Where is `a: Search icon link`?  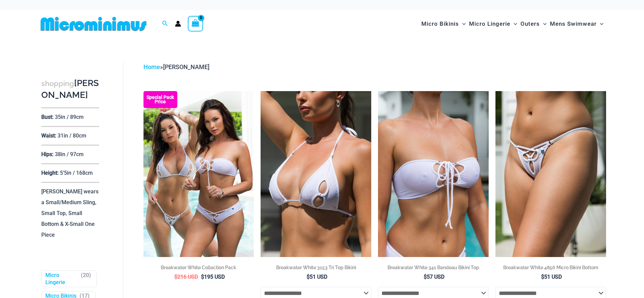
a: Search icon link is located at coordinates (165, 24).